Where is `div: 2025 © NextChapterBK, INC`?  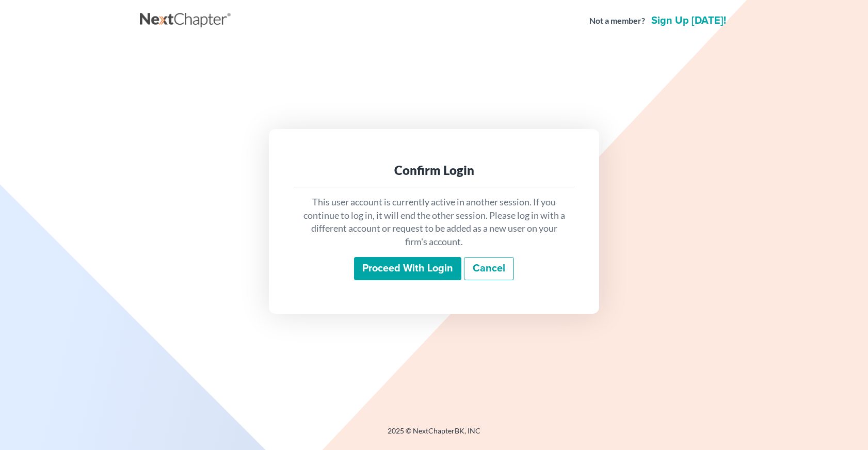 div: 2025 © NextChapterBK, INC is located at coordinates (434, 435).